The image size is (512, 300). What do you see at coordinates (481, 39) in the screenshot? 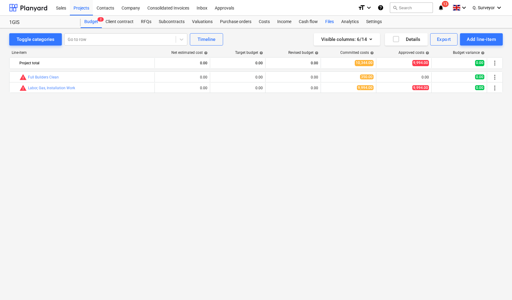
I see `div: Add line-item` at bounding box center [481, 39].